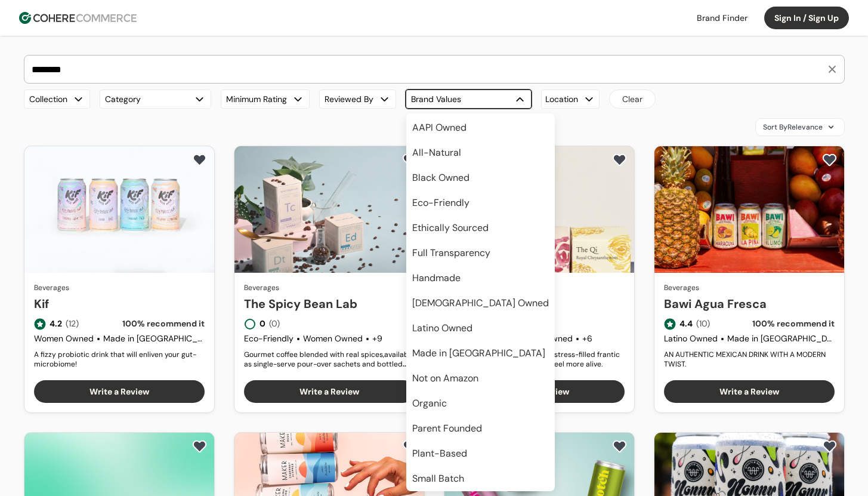 The image size is (868, 496). Describe the element at coordinates (119, 304) in the screenshot. I see `a: Kif` at that location.